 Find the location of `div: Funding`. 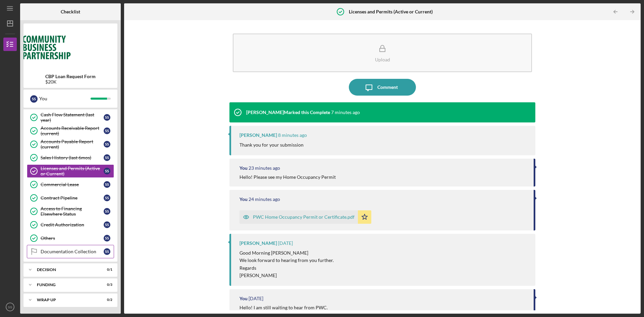

div: Funding is located at coordinates (66, 285).